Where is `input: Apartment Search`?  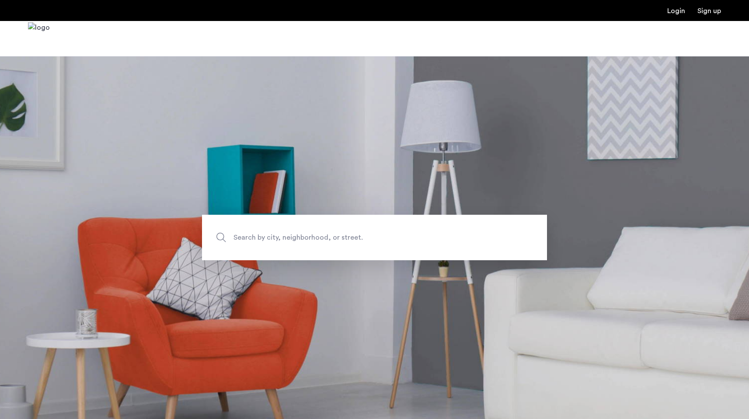 input: Apartment Search is located at coordinates (374, 237).